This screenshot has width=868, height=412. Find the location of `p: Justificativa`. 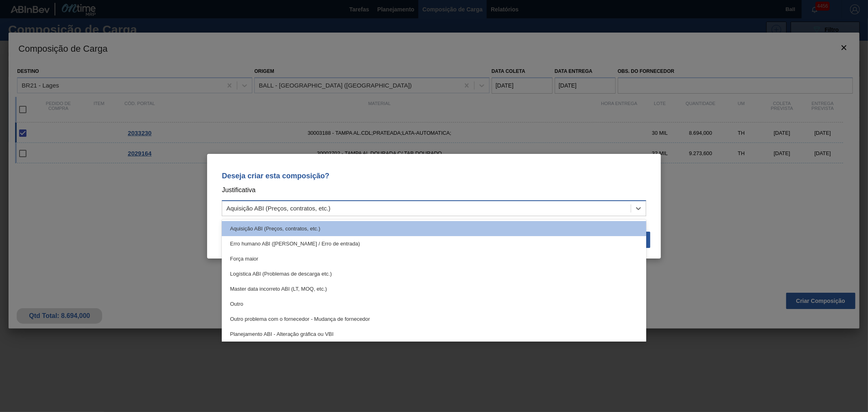

p: Justificativa is located at coordinates (434, 190).